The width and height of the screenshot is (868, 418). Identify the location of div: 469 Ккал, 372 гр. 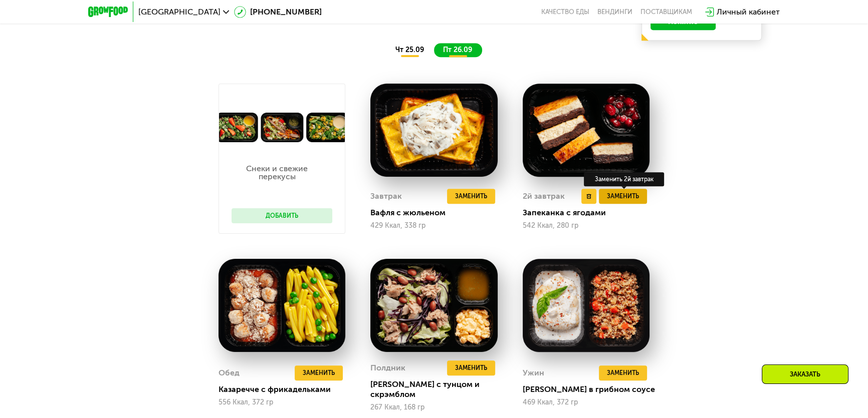
(586, 403).